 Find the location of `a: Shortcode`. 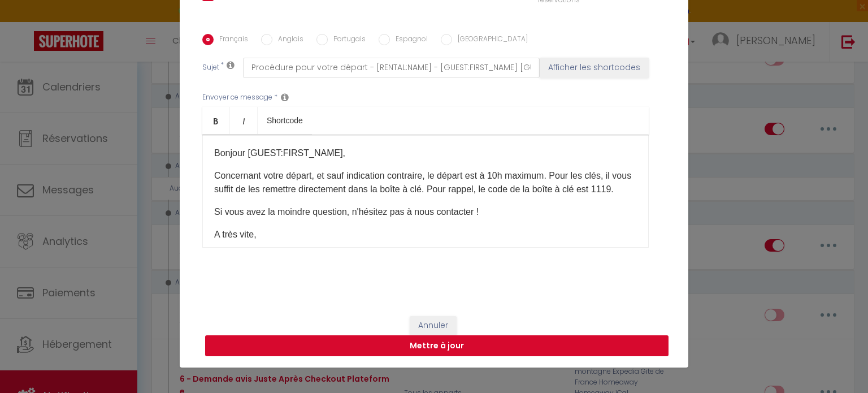

a: Shortcode is located at coordinates (285, 121).